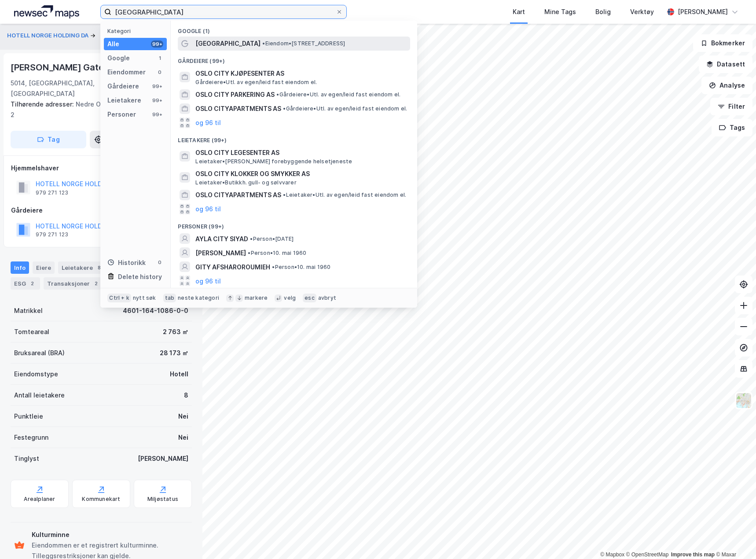 The height and width of the screenshot is (559, 756). What do you see at coordinates (734, 538) in the screenshot?
I see `div: Kontrollprogram for chat` at bounding box center [734, 538].